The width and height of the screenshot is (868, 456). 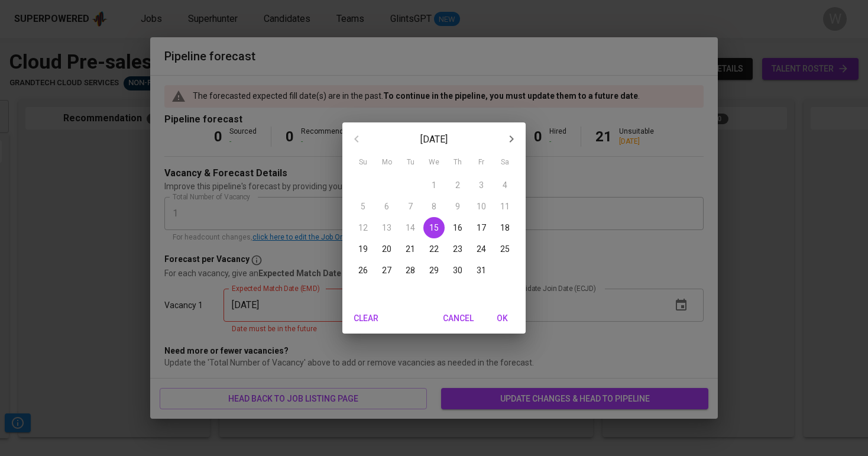 I want to click on button: 19, so click(x=363, y=249).